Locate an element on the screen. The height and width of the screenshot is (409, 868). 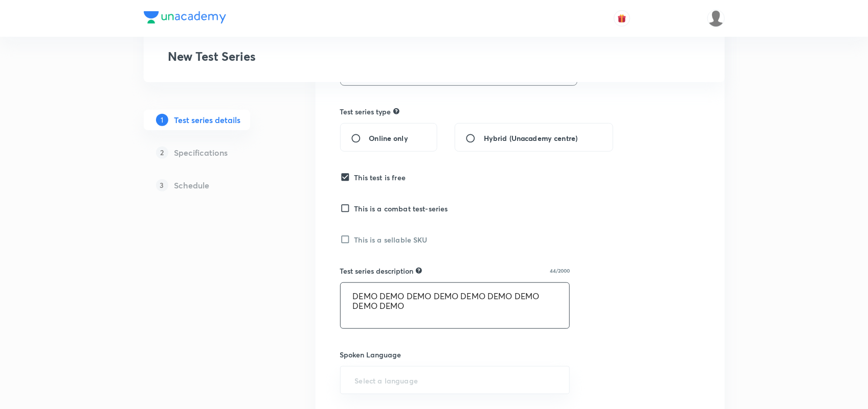
p: 3 is located at coordinates (162, 185).